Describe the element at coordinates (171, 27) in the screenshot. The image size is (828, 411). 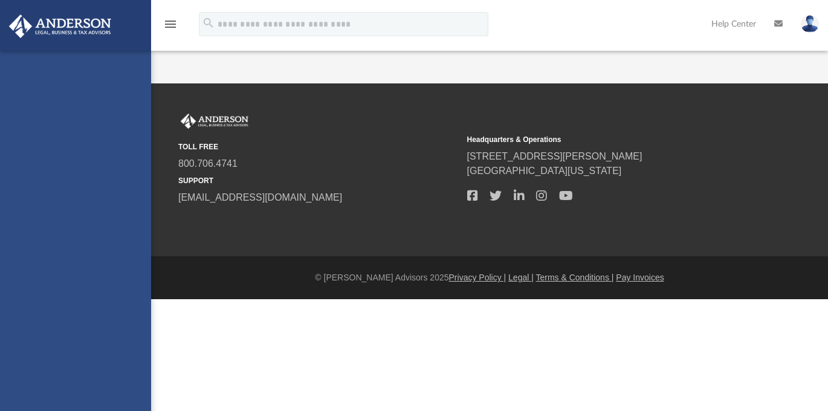
I see `a: menu` at that location.